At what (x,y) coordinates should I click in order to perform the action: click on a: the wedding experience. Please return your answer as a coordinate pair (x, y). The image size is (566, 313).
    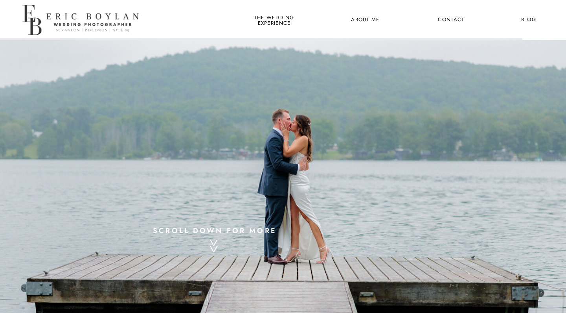
    Looking at the image, I should click on (274, 20).